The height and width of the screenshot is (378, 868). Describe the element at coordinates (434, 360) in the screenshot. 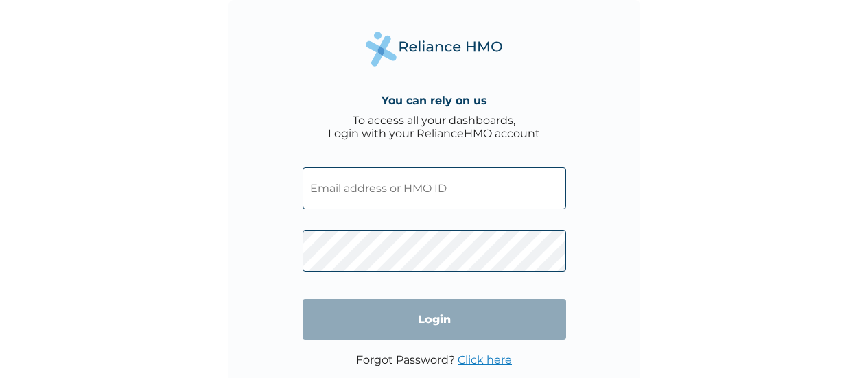

I see `p: Forgot Password?` at that location.